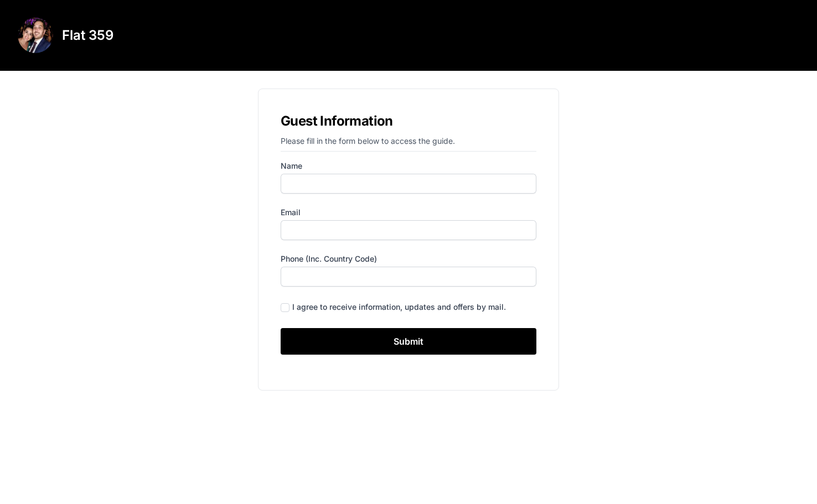  Describe the element at coordinates (36, 36) in the screenshot. I see `img: eqcwwvwsayrfpbuxhp2k6xr4xbnm` at that location.